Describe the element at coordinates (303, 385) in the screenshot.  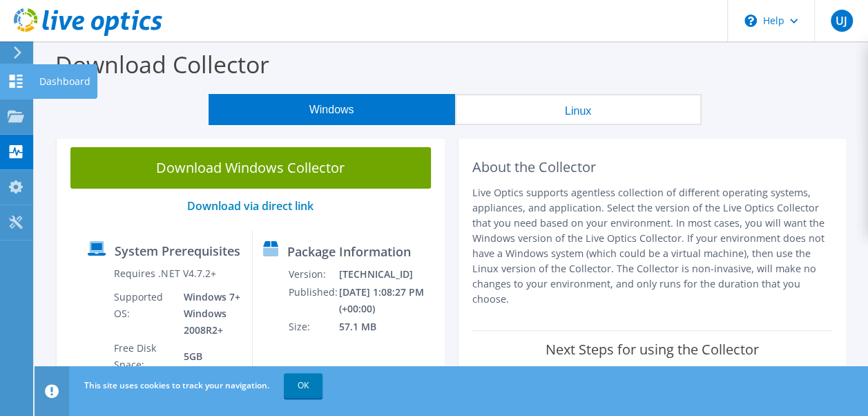
I see `a: OK` at that location.